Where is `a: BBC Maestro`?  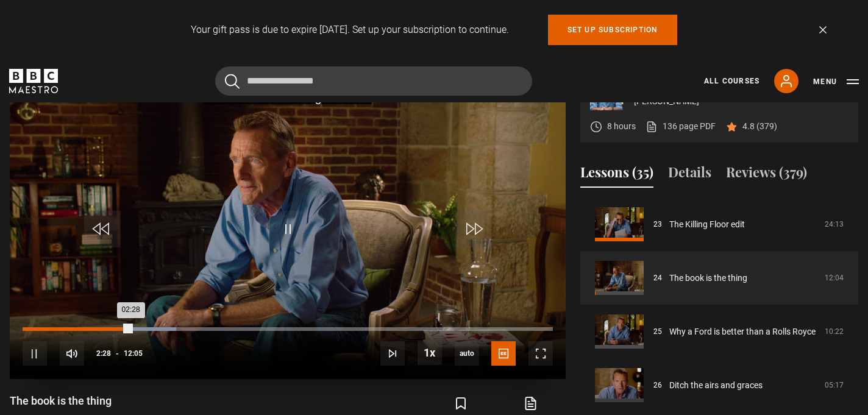 a: BBC Maestro is located at coordinates (34, 81).